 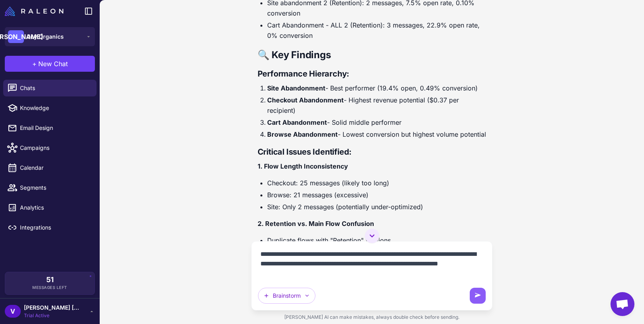 What do you see at coordinates (377, 134) in the screenshot?
I see `li: - Lowest conversion but highest volume potential` at bounding box center [377, 134].